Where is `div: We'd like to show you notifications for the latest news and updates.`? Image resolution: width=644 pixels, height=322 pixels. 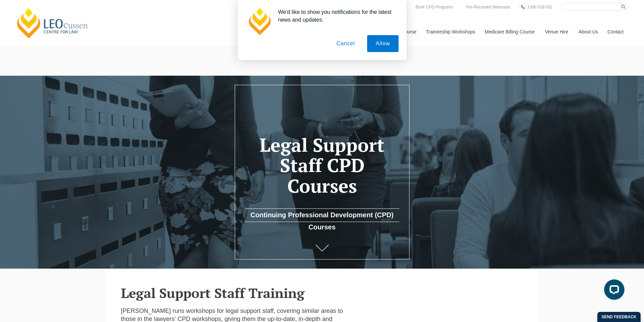
div: We'd like to show you notifications for the latest news and updates. is located at coordinates (336, 16).